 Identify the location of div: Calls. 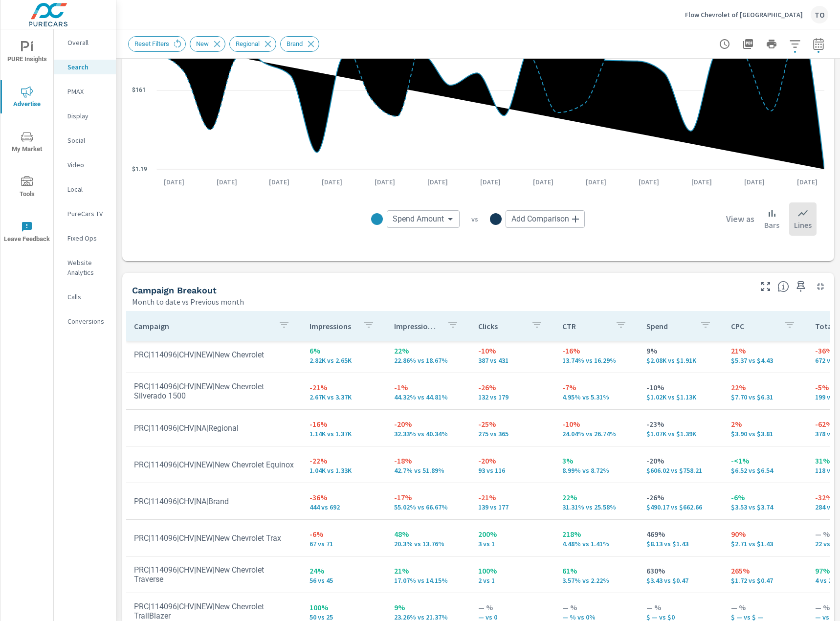
(85, 297).